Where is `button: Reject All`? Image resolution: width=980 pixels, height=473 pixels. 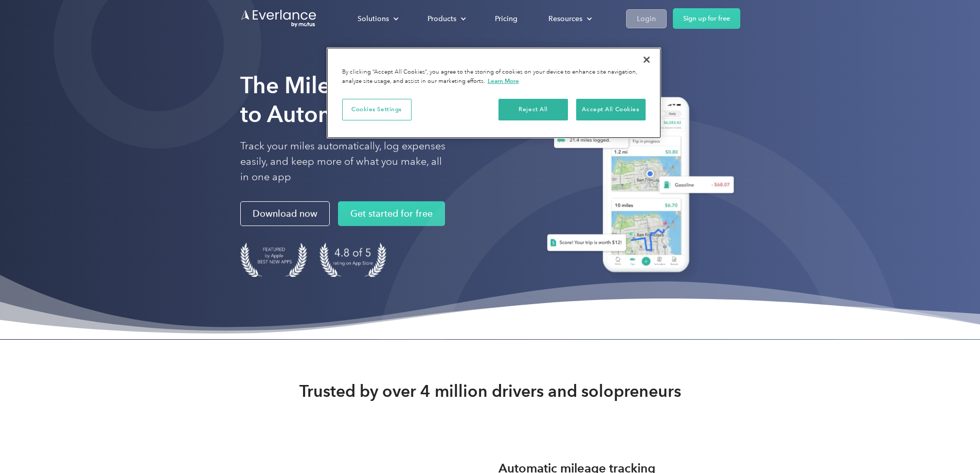
button: Reject All is located at coordinates (533, 110).